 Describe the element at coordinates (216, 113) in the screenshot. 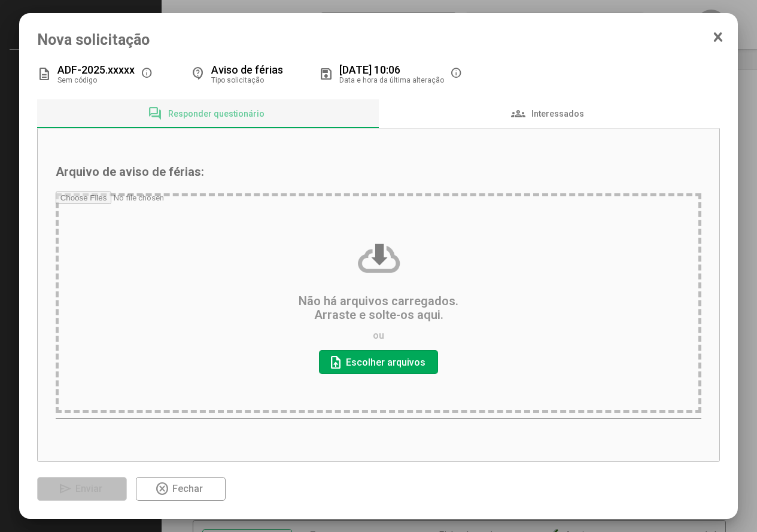

I see `span: Responder questionário` at that location.